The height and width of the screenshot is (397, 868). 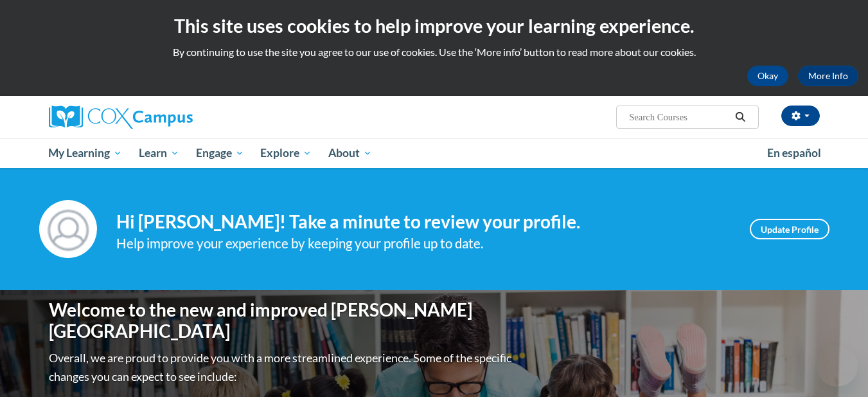 I want to click on button: Okay, so click(x=768, y=76).